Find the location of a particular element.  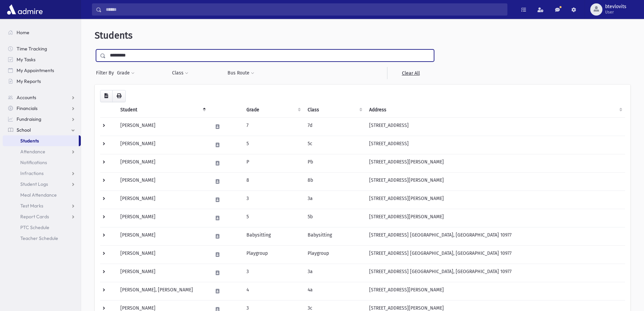

span: My Tasks is located at coordinates (26, 59).